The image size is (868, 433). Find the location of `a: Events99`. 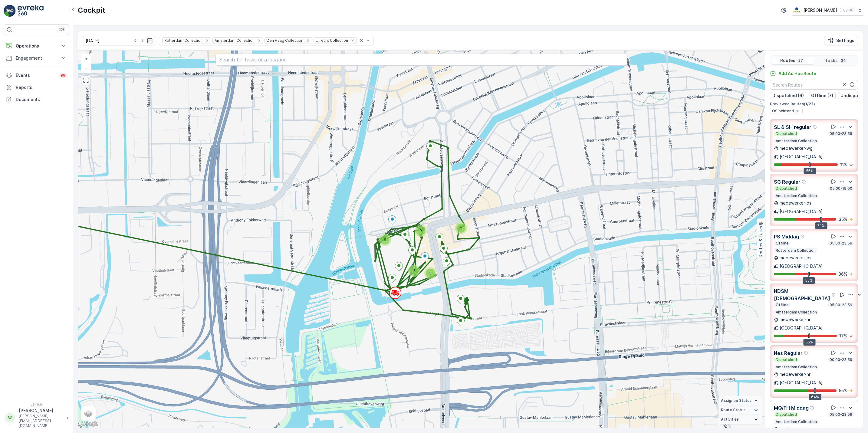

a: Events99 is located at coordinates (36, 75).